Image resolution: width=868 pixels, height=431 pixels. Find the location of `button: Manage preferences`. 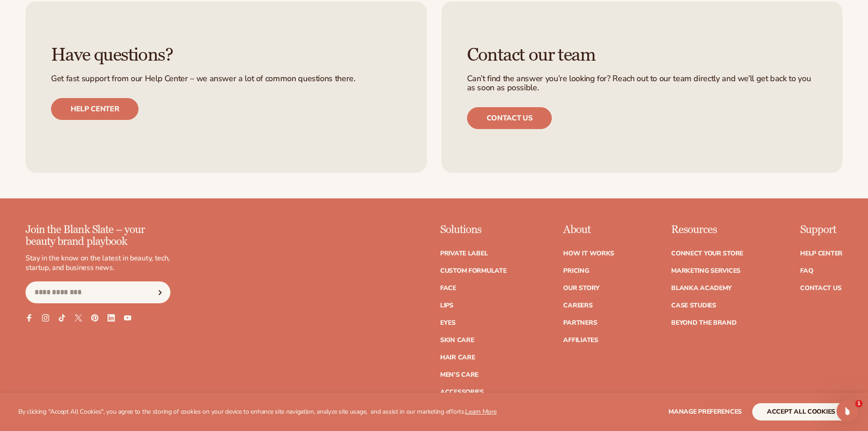

button: Manage preferences is located at coordinates (705, 412).